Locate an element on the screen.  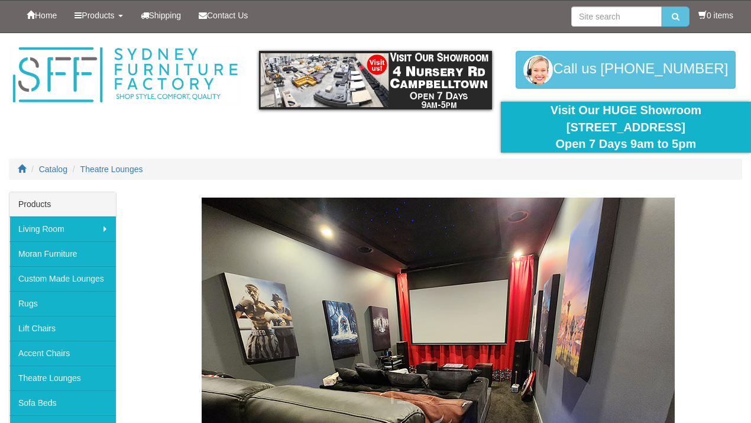
li: 0 items is located at coordinates (716, 15).